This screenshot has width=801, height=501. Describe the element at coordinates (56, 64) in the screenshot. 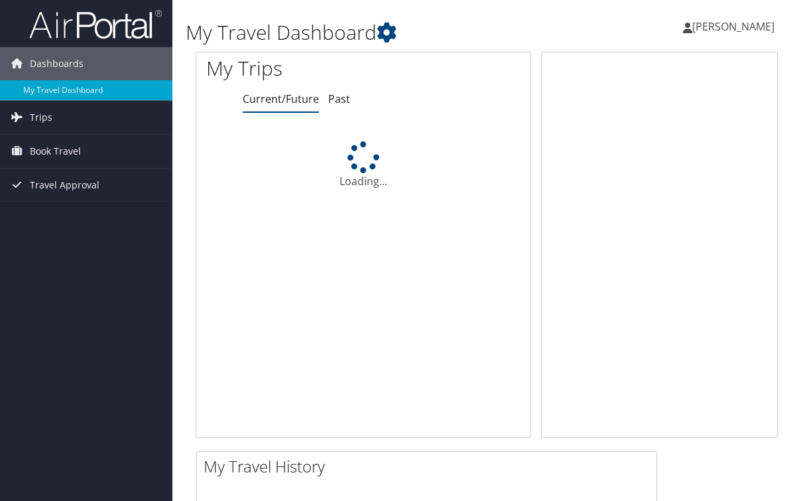

I see `span: Dashboards` at that location.